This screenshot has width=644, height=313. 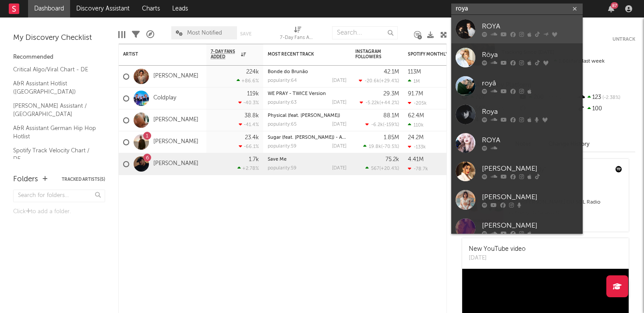 What do you see at coordinates (252, 137) in the screenshot?
I see `div: 23.4k` at bounding box center [252, 137].